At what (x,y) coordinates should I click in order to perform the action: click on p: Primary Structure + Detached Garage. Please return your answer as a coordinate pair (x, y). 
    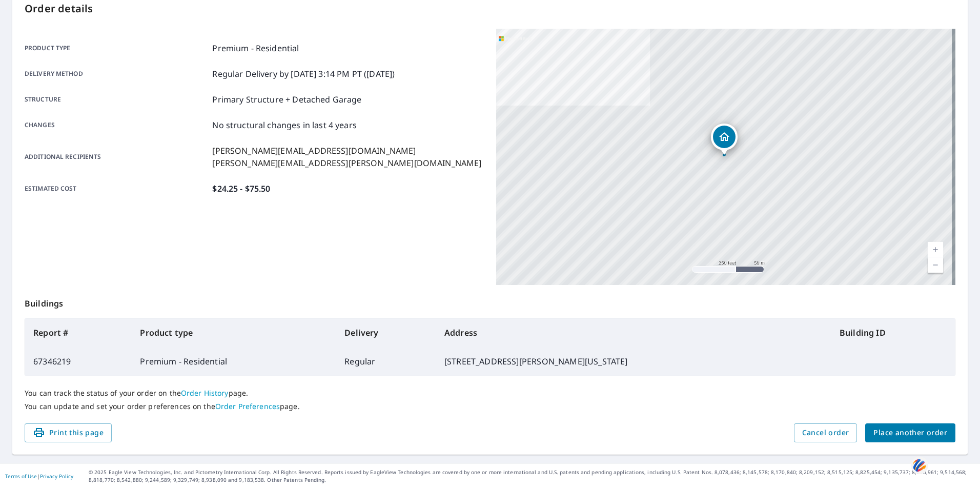
    Looking at the image, I should click on (287, 99).